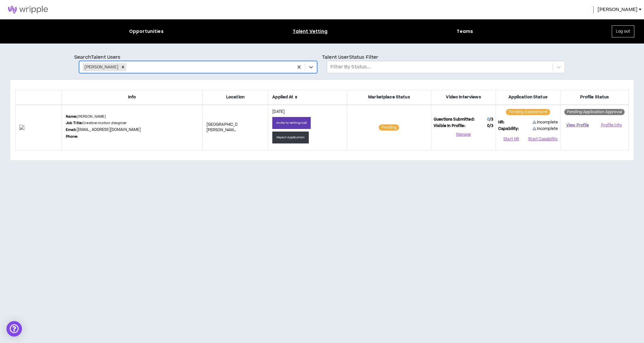 The image size is (644, 343). Describe the element at coordinates (72, 136) in the screenshot. I see `b: Phone:` at that location.